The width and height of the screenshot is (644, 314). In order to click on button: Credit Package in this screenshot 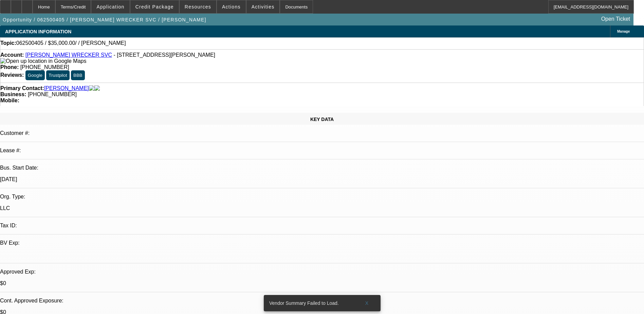, I will do `click(155, 7)`.